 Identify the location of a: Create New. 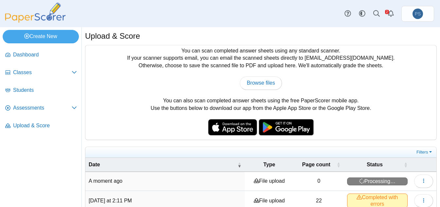
(41, 36).